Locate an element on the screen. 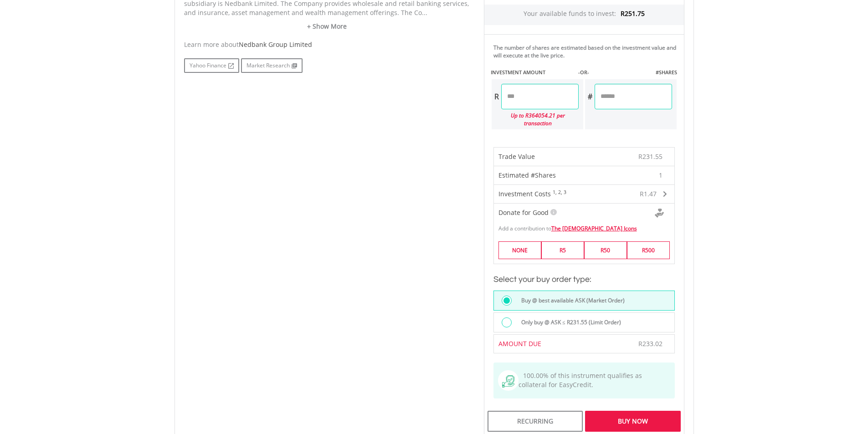  h3: Select your buy order type: is located at coordinates (584, 279).